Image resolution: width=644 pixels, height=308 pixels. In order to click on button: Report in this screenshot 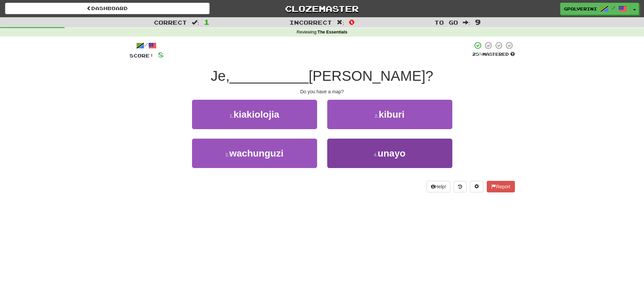, I will do `click(501, 187)`.